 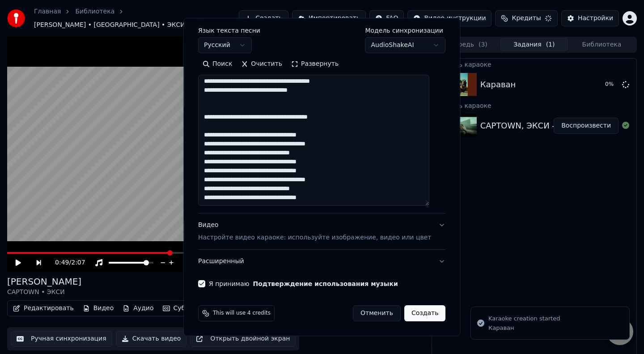 What do you see at coordinates (315, 232) in the screenshot?
I see `div: Видео` at bounding box center [315, 232].